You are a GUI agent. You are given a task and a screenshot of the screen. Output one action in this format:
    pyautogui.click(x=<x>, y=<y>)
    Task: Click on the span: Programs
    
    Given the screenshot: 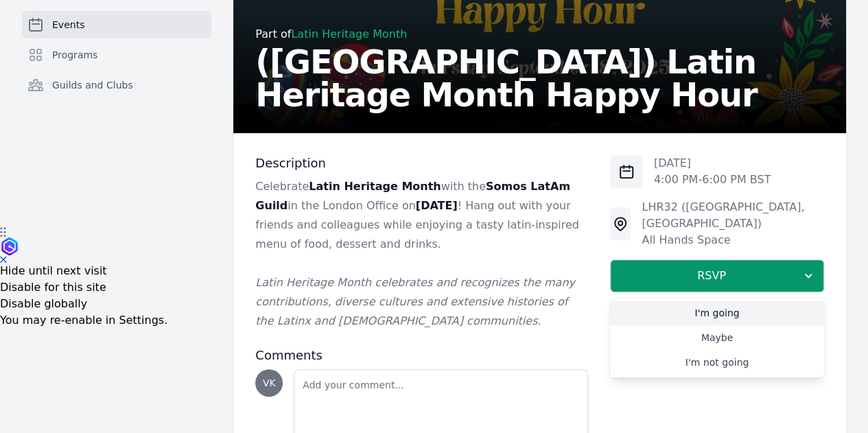 What is the action you would take?
    pyautogui.click(x=75, y=55)
    